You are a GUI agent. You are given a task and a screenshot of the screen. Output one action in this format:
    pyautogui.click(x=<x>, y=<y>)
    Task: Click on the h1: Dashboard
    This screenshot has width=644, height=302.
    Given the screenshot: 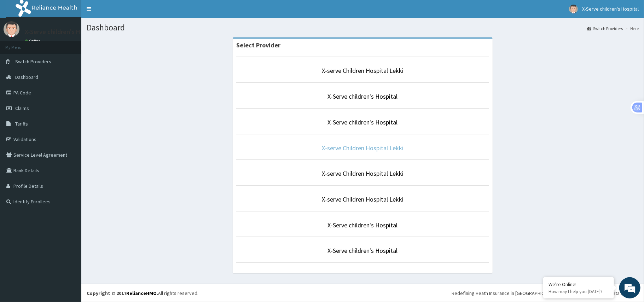 What is the action you would take?
    pyautogui.click(x=363, y=28)
    